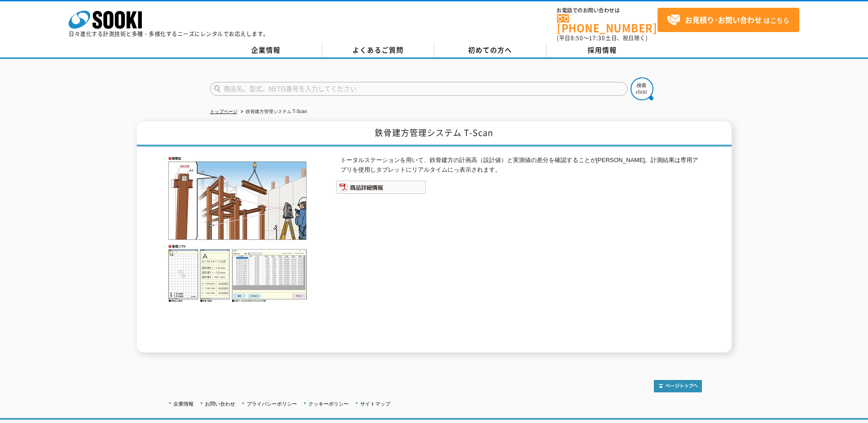 The width and height of the screenshot is (868, 423). I want to click on a: お問い合わせ, so click(220, 404).